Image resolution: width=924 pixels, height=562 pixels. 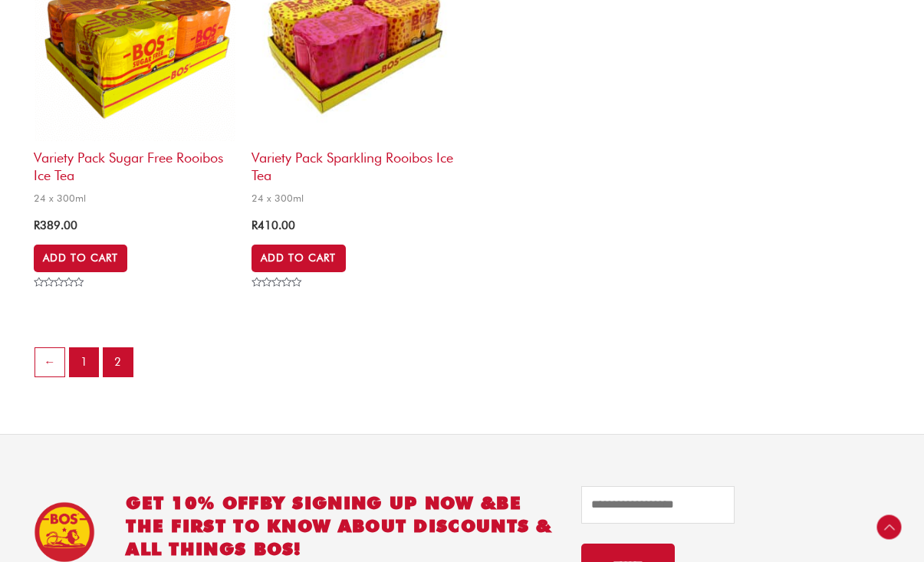 What do you see at coordinates (81, 259) in the screenshot?
I see `a: Add to cart: “Variety Pack Sugar Free Rooibos Ice Tea”` at bounding box center [81, 259].